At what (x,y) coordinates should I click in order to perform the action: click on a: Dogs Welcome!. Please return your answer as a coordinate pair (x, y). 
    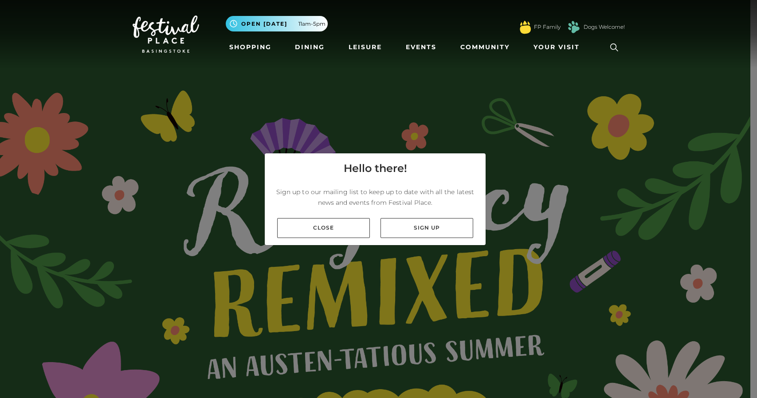
    Looking at the image, I should click on (604, 27).